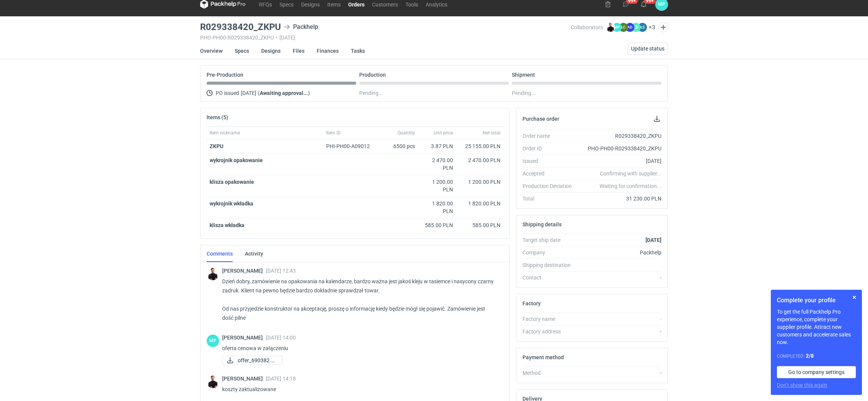 The height and width of the screenshot is (401, 868). Describe the element at coordinates (241, 27) in the screenshot. I see `h3: R029338420_ZKPU` at that location.